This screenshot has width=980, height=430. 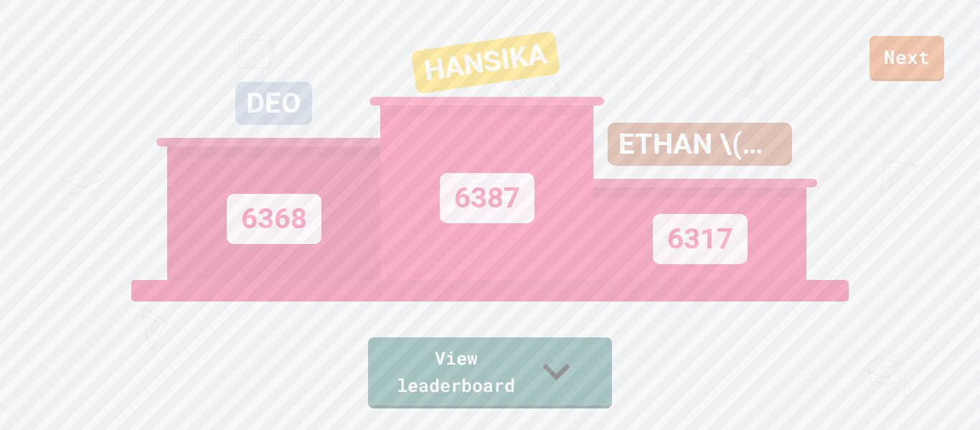 What do you see at coordinates (485, 62) in the screenshot?
I see `div: HANSIKA` at bounding box center [485, 62].